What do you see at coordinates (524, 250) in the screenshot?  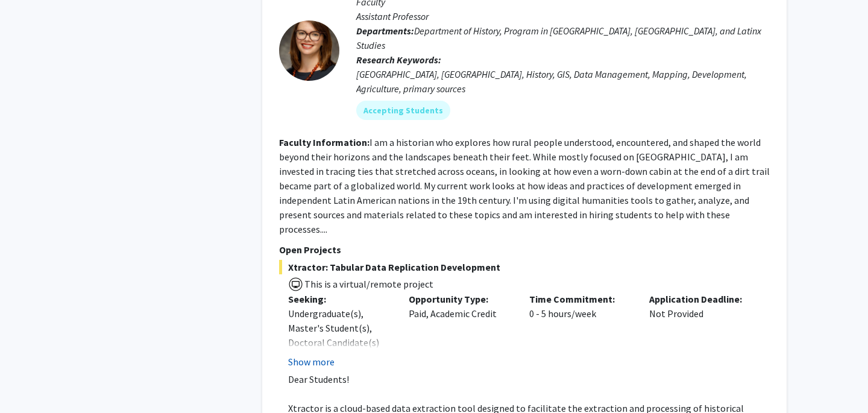 I see `p: Open Projects` at bounding box center [524, 250].